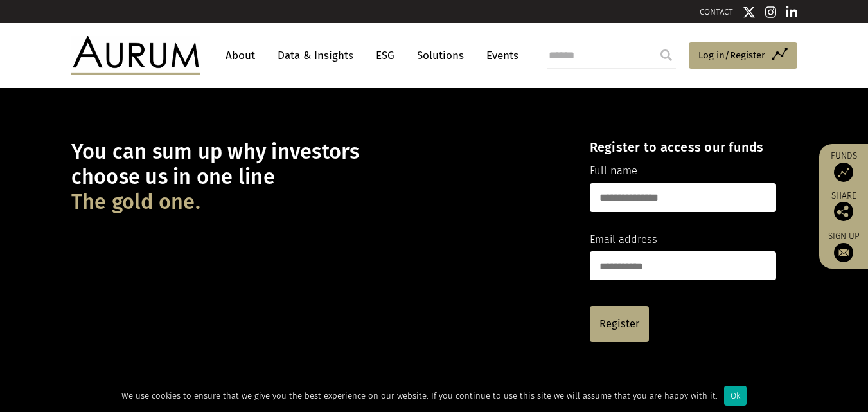 The image size is (868, 412). Describe the element at coordinates (716, 11) in the screenshot. I see `a: CONTACT` at that location.